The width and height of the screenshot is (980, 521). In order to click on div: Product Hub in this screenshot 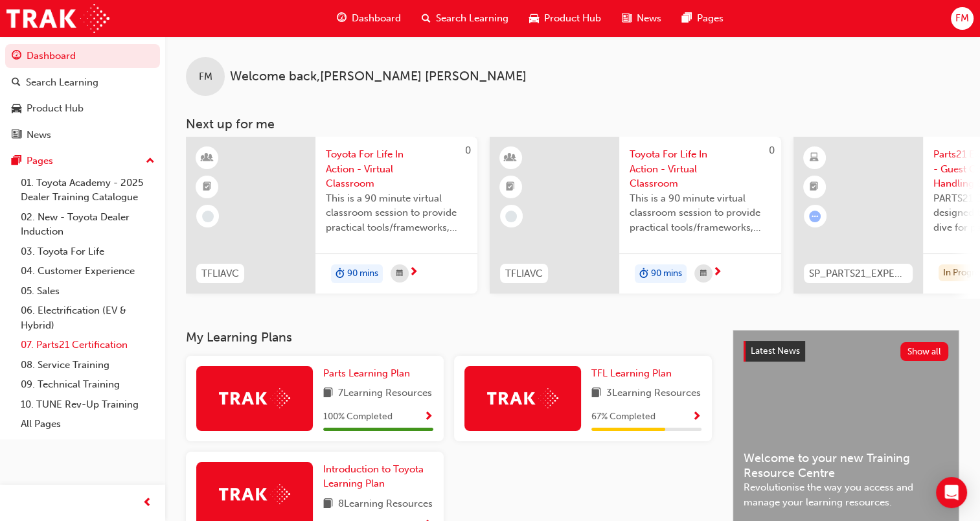, I will do `click(55, 108)`.